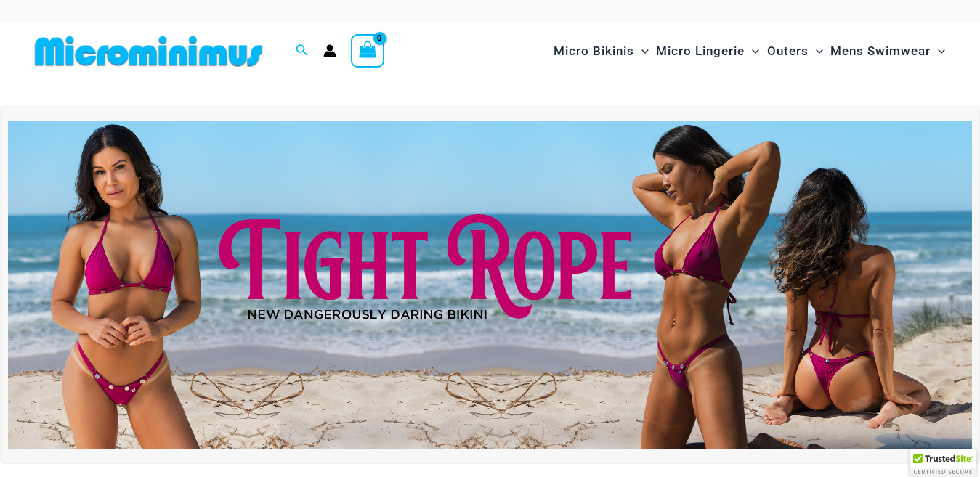 The image size is (980, 477). What do you see at coordinates (707, 51) in the screenshot?
I see `a: Micro LingerieMenu ToggleMenu Toggle` at bounding box center [707, 51].